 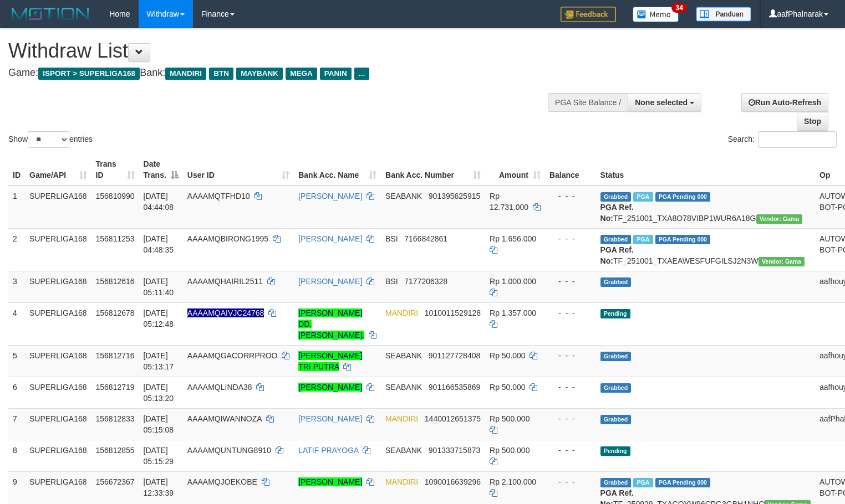 What do you see at coordinates (515, 170) in the screenshot?
I see `th: Amount: activate to sort column ascending` at bounding box center [515, 170].